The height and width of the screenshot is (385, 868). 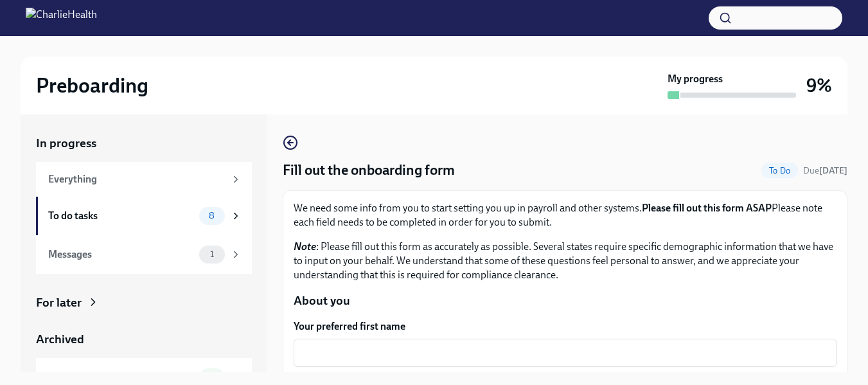 What do you see at coordinates (121, 216) in the screenshot?
I see `div: To do tasks` at bounding box center [121, 216].